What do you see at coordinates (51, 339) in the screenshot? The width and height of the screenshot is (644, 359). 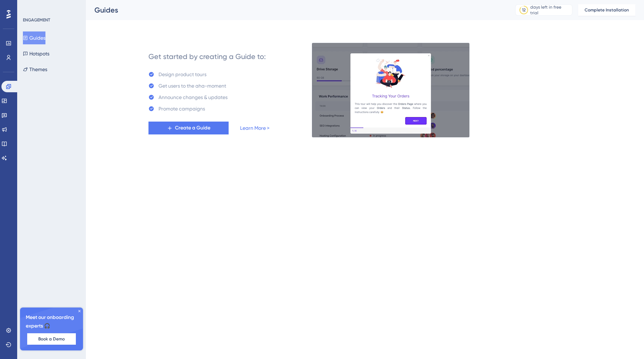 I see `button: Book a Demo` at bounding box center [51, 339].